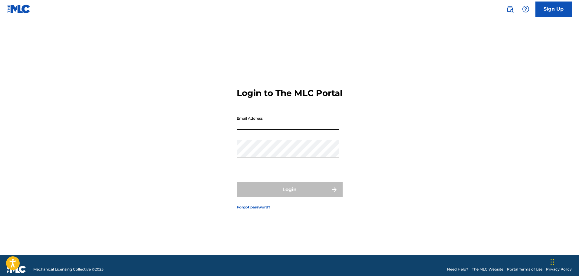  What do you see at coordinates (564, 261) in the screenshot?
I see `div: Chat Widget` at bounding box center [564, 261].